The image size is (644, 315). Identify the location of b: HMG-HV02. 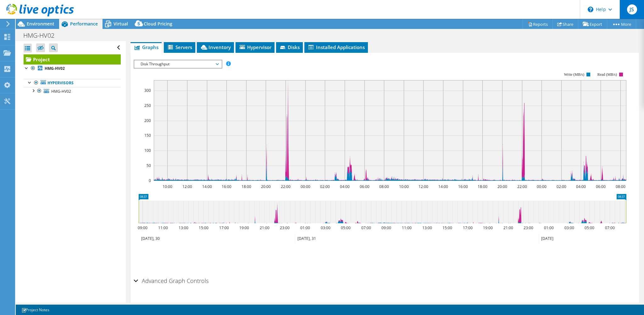
(55, 68).